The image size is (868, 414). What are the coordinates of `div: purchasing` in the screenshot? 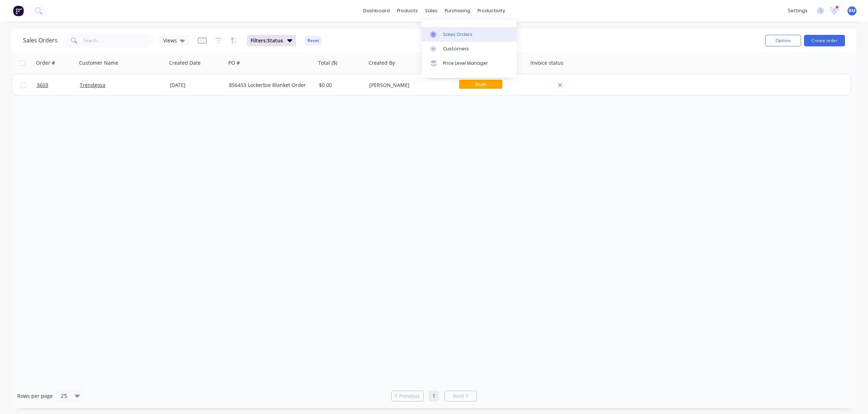 It's located at (458, 11).